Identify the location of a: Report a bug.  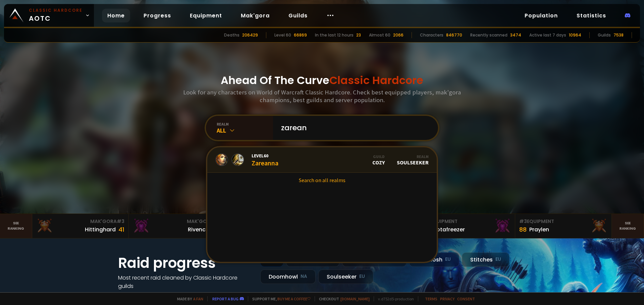
(225, 299).